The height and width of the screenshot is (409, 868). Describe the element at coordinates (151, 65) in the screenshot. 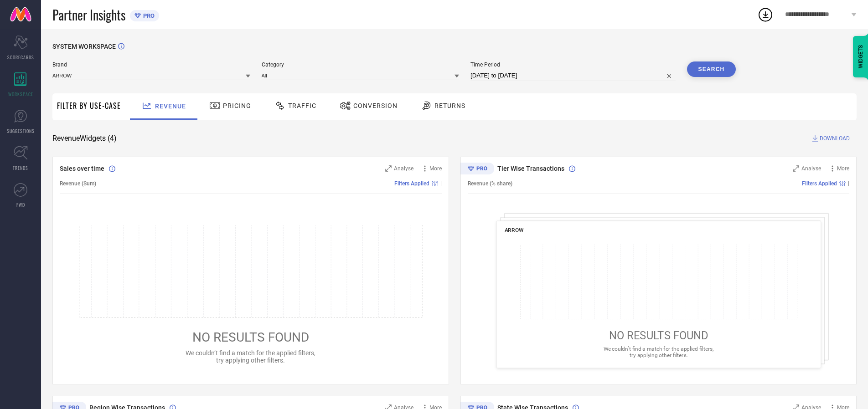

I see `span: Brand` at that location.